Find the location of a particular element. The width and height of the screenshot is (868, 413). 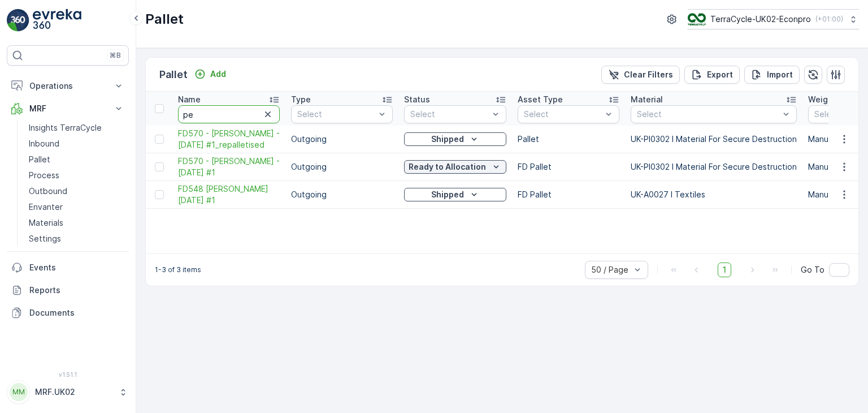

p: Weight Source is located at coordinates (837, 100).